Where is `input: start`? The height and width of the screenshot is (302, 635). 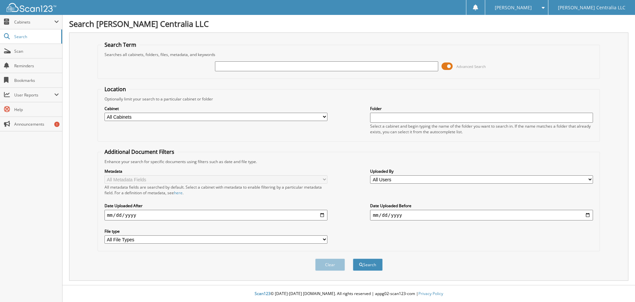 input: start is located at coordinates (216, 215).